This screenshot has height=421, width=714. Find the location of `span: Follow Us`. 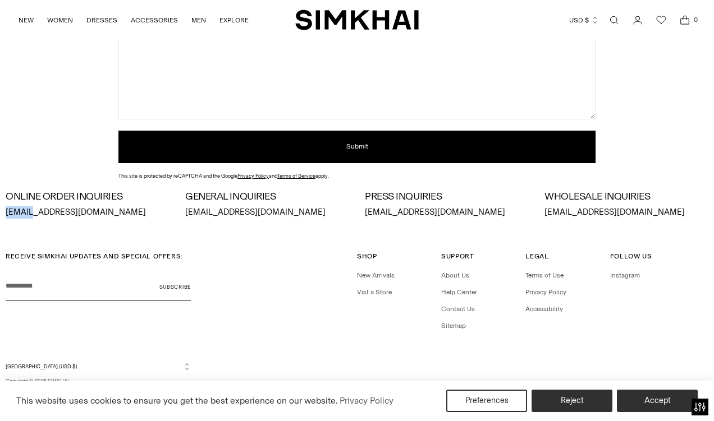

span: Follow Us is located at coordinates (630, 256).